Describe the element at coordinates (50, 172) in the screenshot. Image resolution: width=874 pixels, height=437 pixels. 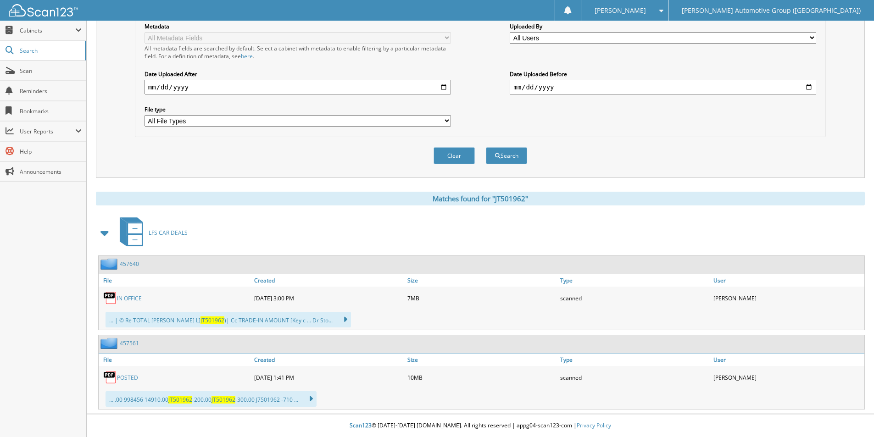
I see `span: Announcements` at that location.